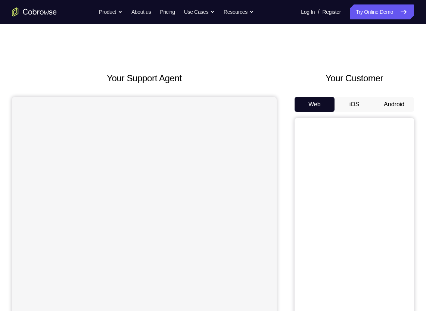  I want to click on a: Pricing, so click(167, 12).